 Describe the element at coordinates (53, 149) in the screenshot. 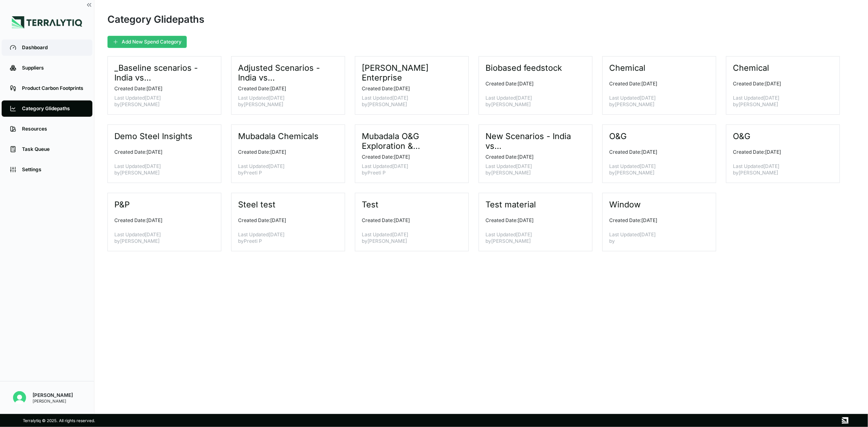

I see `div: Task Queue` at that location.